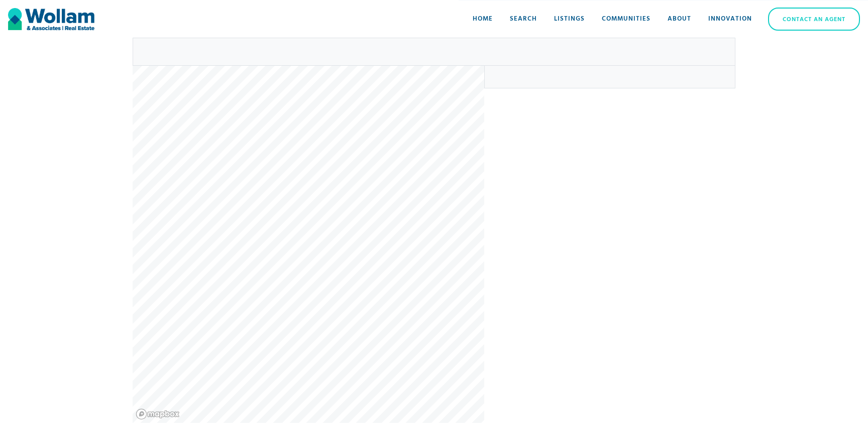  I want to click on a: Listings, so click(569, 19).